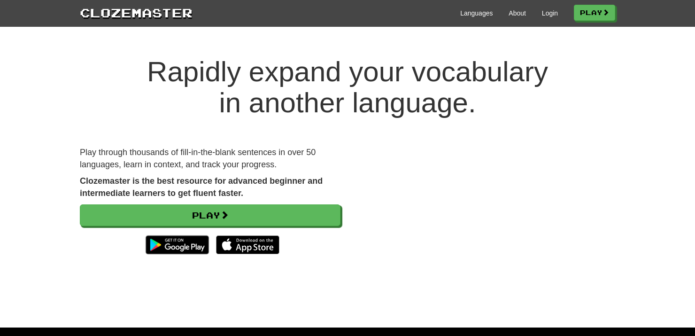 The height and width of the screenshot is (336, 695). I want to click on strong: Clozemaster is the best resource for advanced beginner and intermediate learners to get fluent fa..., so click(201, 187).